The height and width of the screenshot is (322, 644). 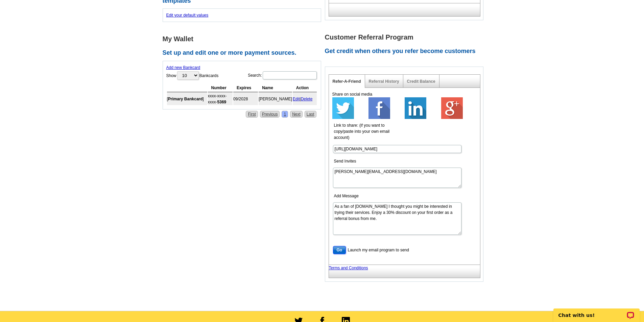 I want to click on th: Expires, so click(x=246, y=88).